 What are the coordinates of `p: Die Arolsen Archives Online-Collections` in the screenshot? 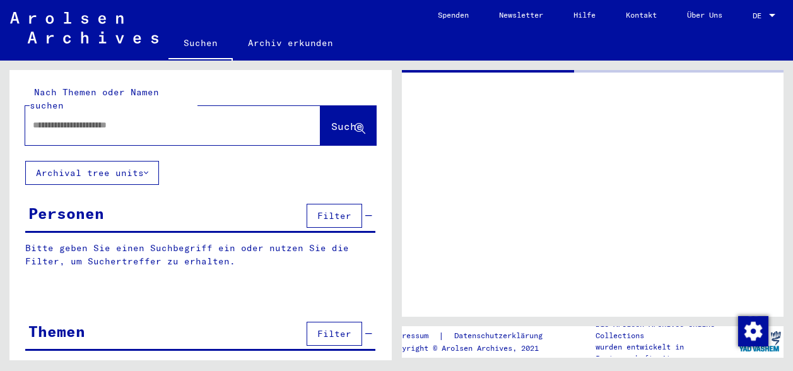 It's located at (665, 330).